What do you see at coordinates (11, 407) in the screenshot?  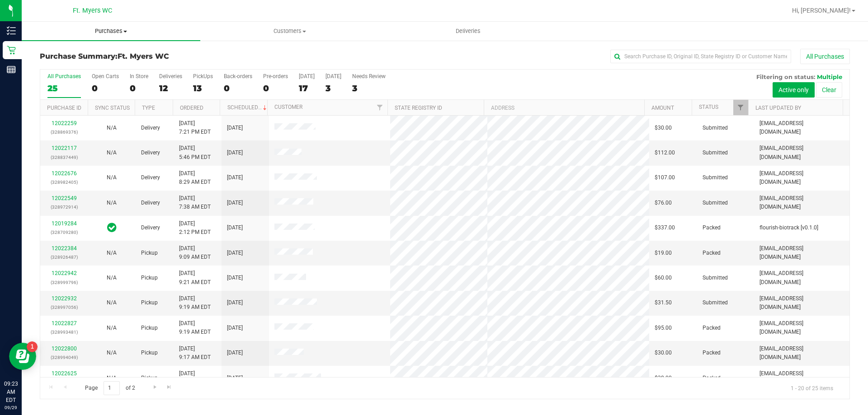 I see `p: 09/29` at bounding box center [11, 407].